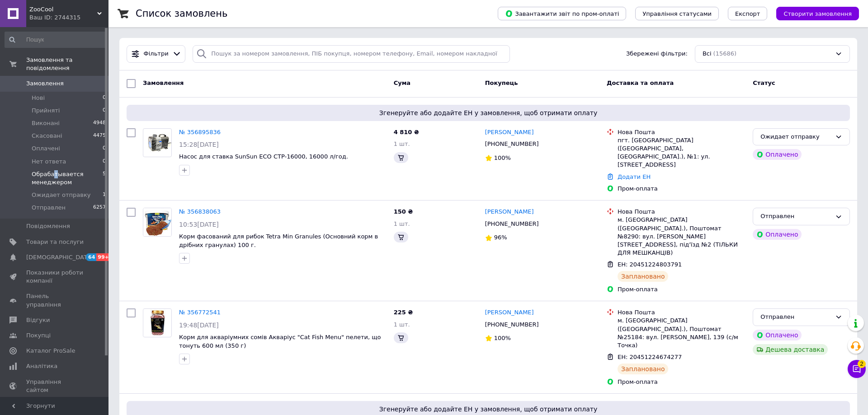 The image size is (868, 415). I want to click on a: Створити замовлення, so click(813, 13).